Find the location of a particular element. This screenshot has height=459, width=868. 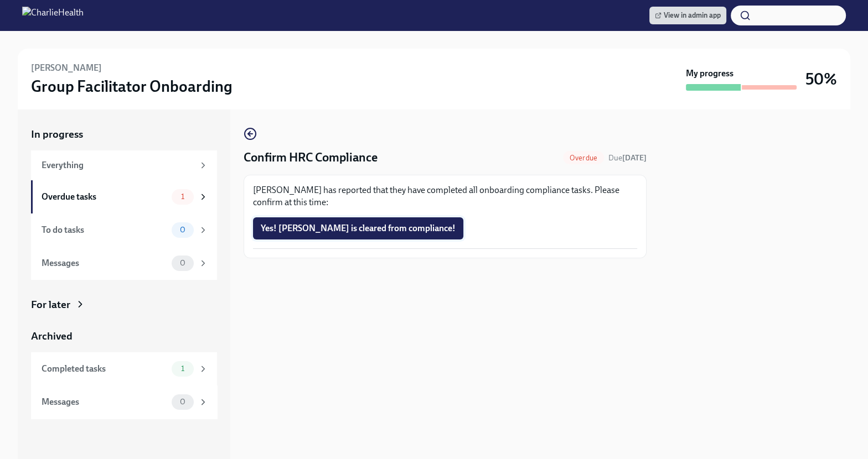

a: View in admin app is located at coordinates (688, 16).